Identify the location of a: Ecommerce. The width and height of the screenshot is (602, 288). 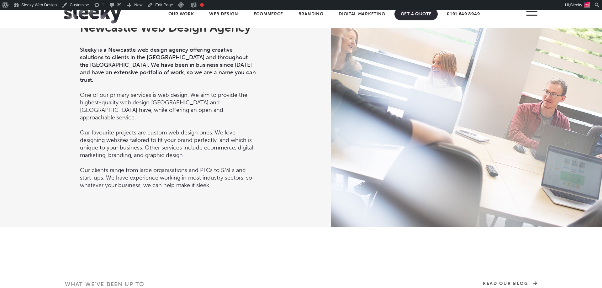
(268, 14).